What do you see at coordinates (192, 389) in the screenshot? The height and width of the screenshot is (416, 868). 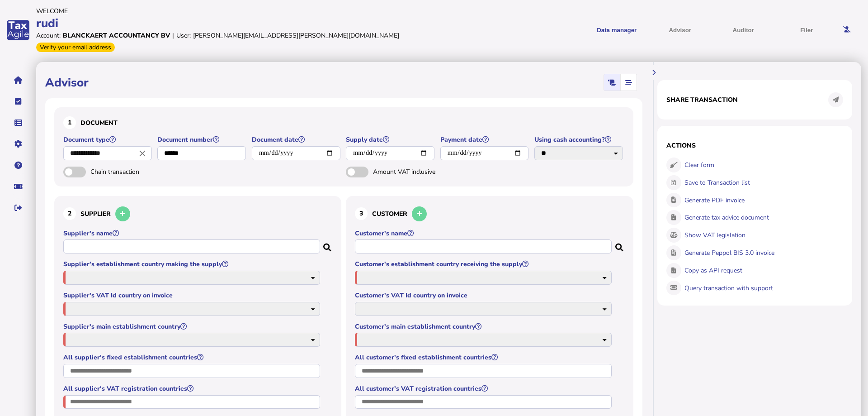 I see `label: All supplier's VAT registration countries` at bounding box center [192, 389].